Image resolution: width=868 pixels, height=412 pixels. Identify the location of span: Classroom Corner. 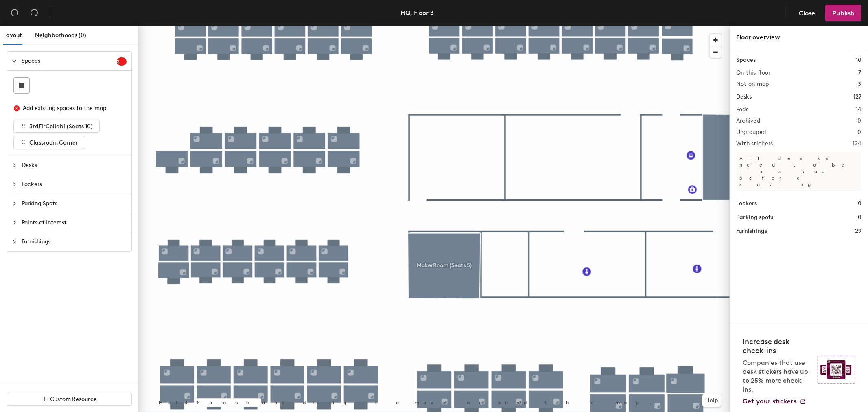
(54, 142).